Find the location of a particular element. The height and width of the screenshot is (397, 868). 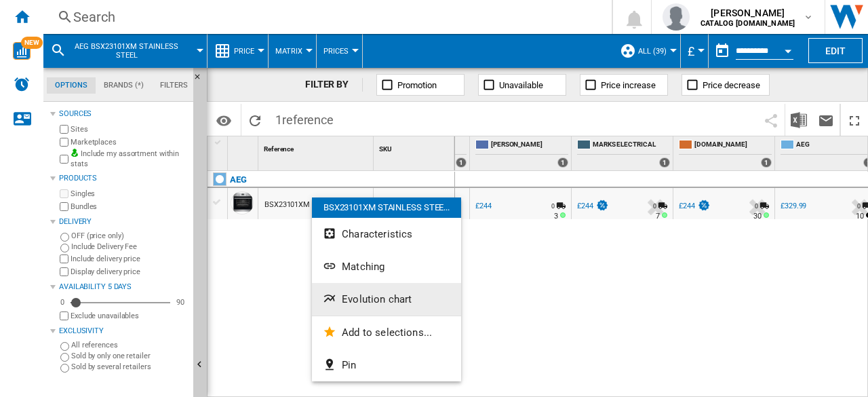

button: Characteristics is located at coordinates (386, 234).